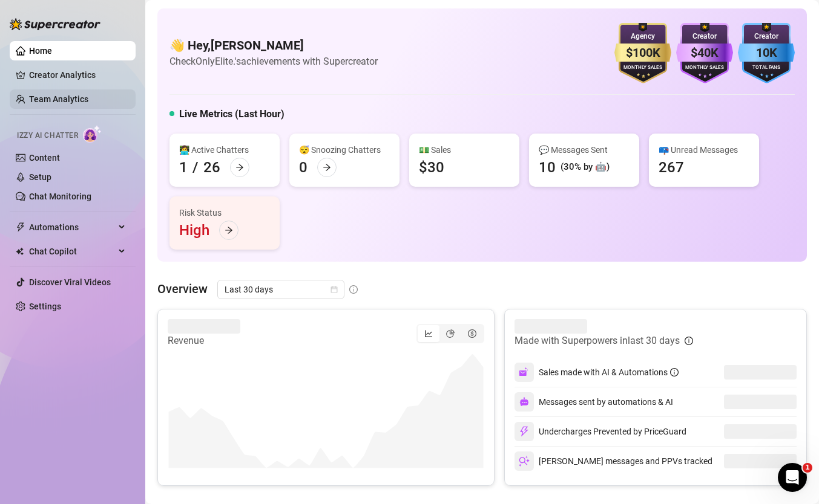  What do you see at coordinates (212, 167) in the screenshot?
I see `div: 26` at bounding box center [212, 167].